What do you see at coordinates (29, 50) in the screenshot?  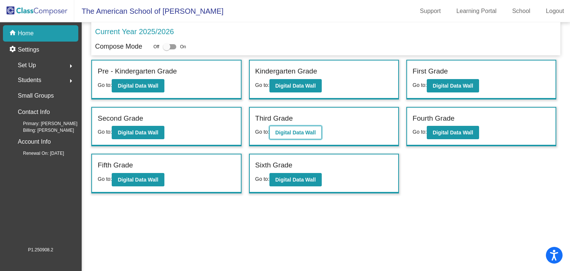 I see `p: Settings` at bounding box center [29, 50].